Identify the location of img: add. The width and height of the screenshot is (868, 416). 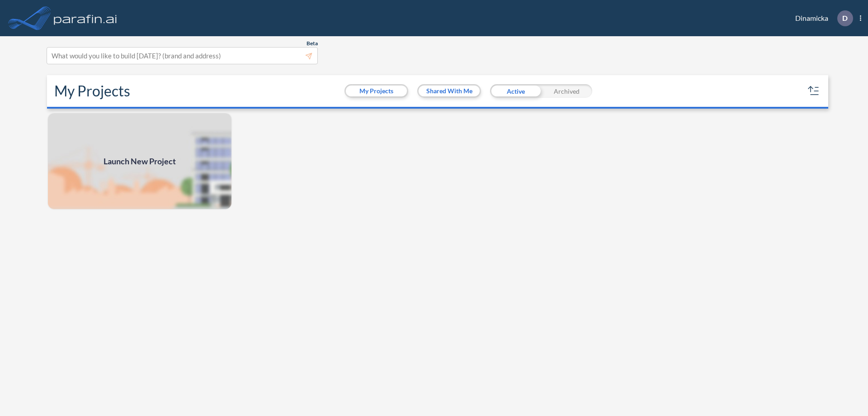
(140, 161).